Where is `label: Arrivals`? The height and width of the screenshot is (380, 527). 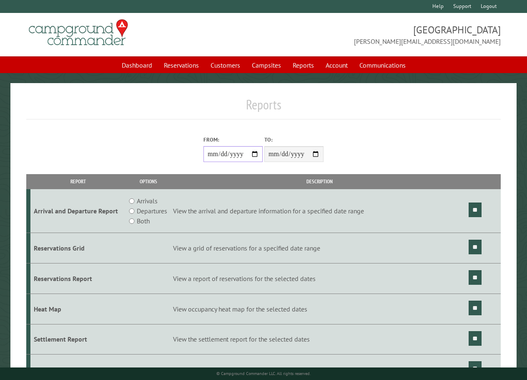
label: Arrivals is located at coordinates (147, 201).